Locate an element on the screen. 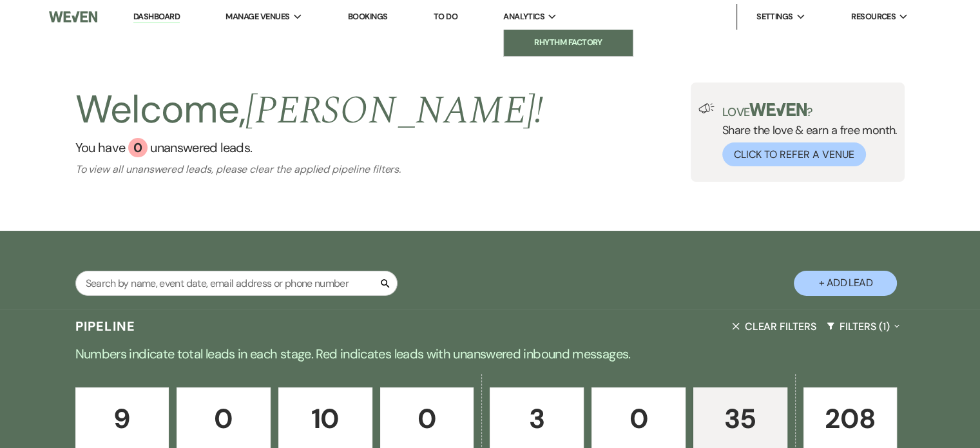 Image resolution: width=980 pixels, height=448 pixels. a: To Do is located at coordinates (445, 16).